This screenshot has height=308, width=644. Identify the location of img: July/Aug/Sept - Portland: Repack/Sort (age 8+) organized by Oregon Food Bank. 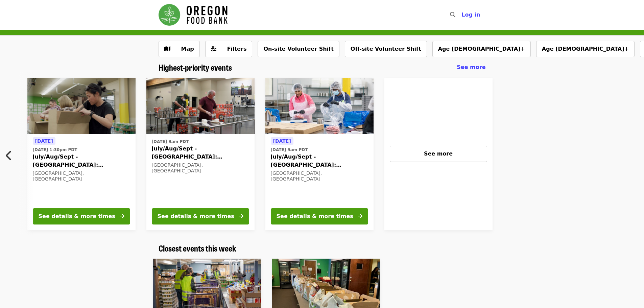
(81, 106).